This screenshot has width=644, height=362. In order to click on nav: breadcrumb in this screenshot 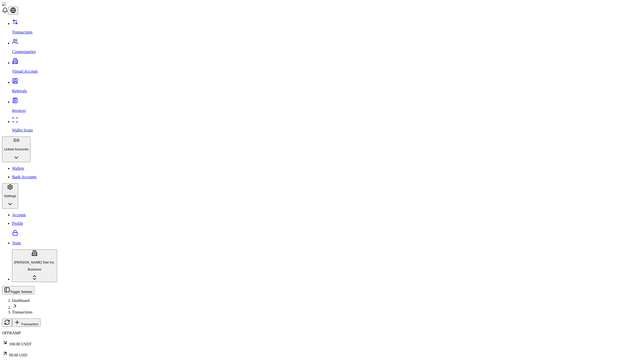, I will do `click(322, 306)`.